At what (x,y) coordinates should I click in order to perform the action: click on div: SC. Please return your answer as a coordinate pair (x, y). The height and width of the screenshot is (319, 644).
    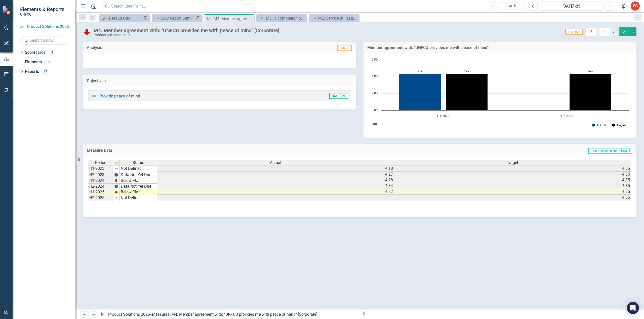
    Looking at the image, I should click on (635, 6).